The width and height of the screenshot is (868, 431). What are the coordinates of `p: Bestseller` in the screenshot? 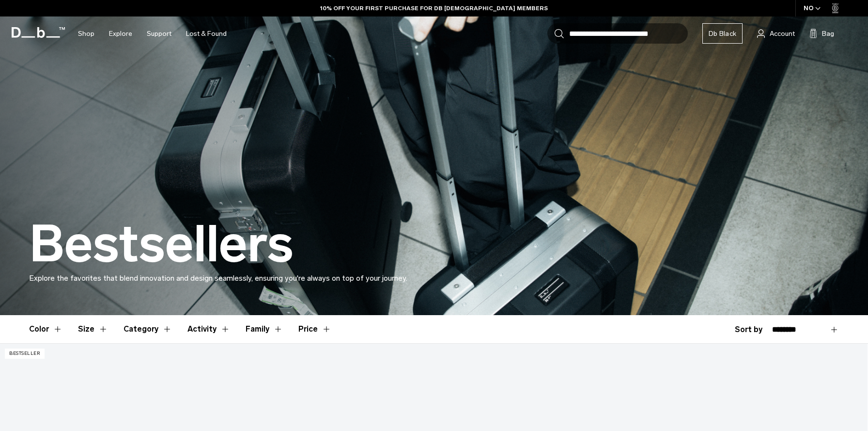 It's located at (24, 354).